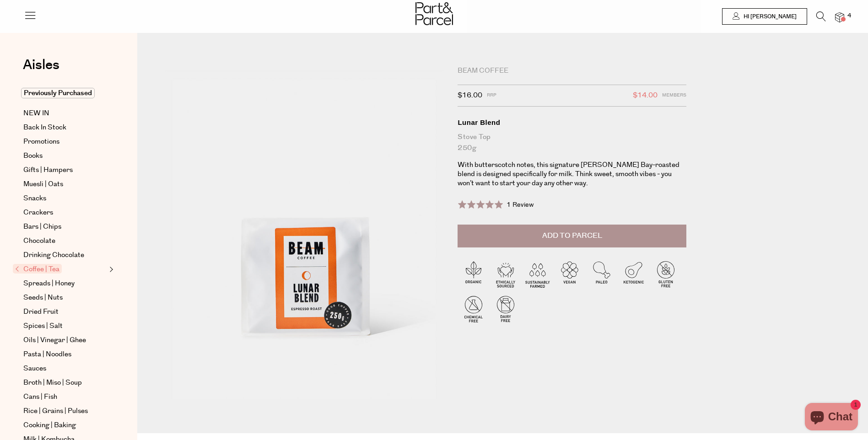 Image resolution: width=868 pixels, height=440 pixels. I want to click on img: P_P-ICONS-Live_Bec_V11_Dairy_Free.svg, so click(506, 309).